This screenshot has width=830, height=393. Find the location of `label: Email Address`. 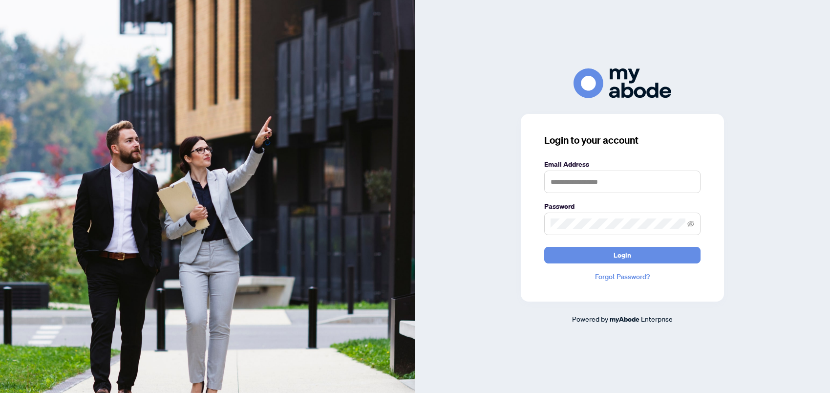

label: Email Address is located at coordinates (622, 164).